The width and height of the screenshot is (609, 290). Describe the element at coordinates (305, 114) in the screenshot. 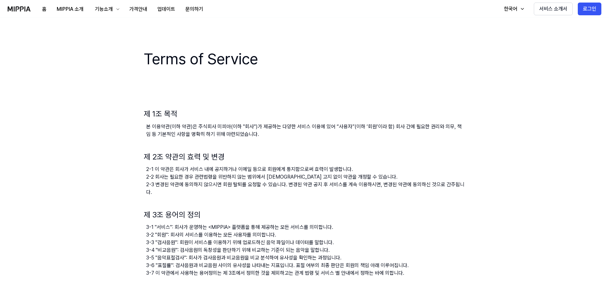

I see `h1: 제 1조 목적` at that location.